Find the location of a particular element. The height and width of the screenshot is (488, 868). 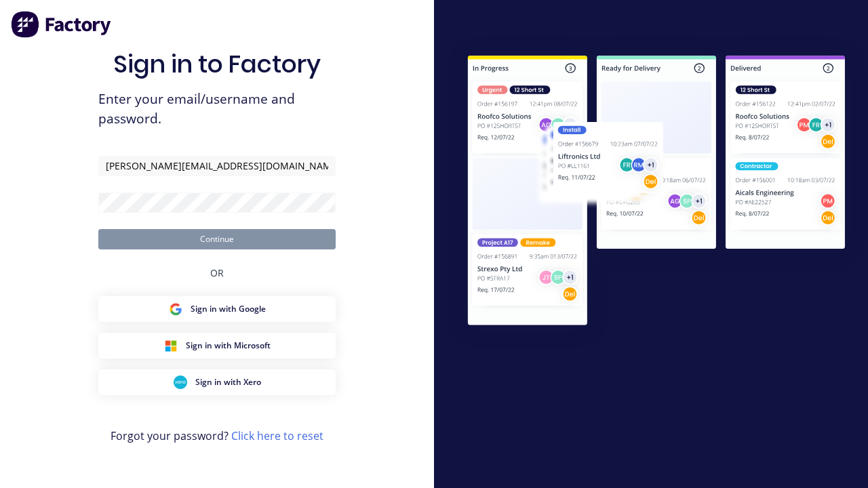

img: Factory is located at coordinates (62, 25).